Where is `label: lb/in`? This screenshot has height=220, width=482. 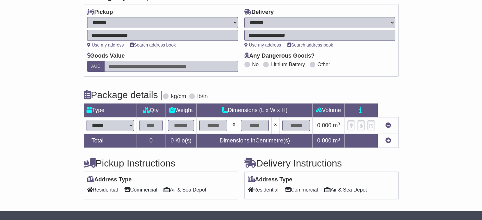
label: lb/in is located at coordinates (202, 97).